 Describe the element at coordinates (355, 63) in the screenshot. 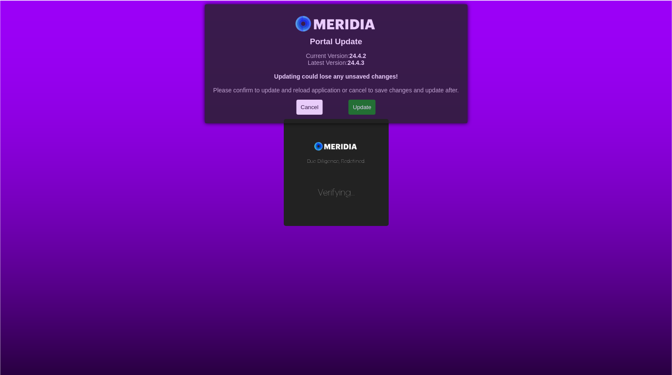

I see `strong: 24.4.3` at that location.